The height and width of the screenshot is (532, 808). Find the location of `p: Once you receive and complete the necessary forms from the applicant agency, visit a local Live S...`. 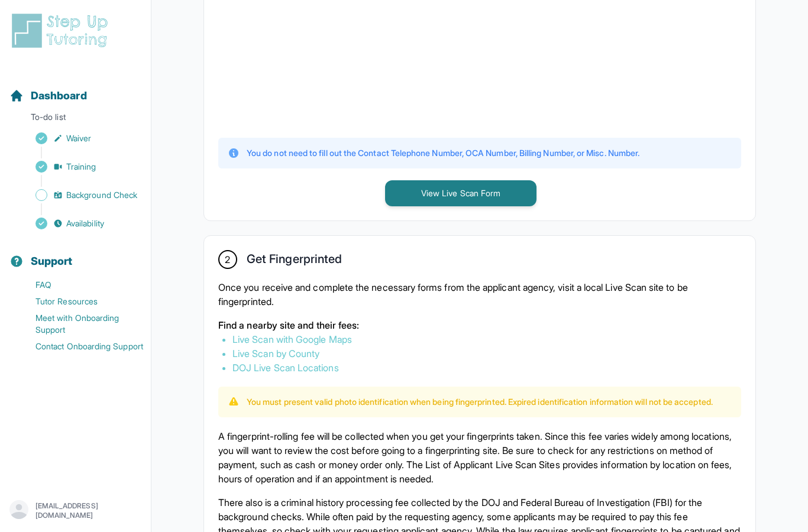

p: Once you receive and complete the necessary forms from the applicant agency, visit a local Live S... is located at coordinates (480, 294).